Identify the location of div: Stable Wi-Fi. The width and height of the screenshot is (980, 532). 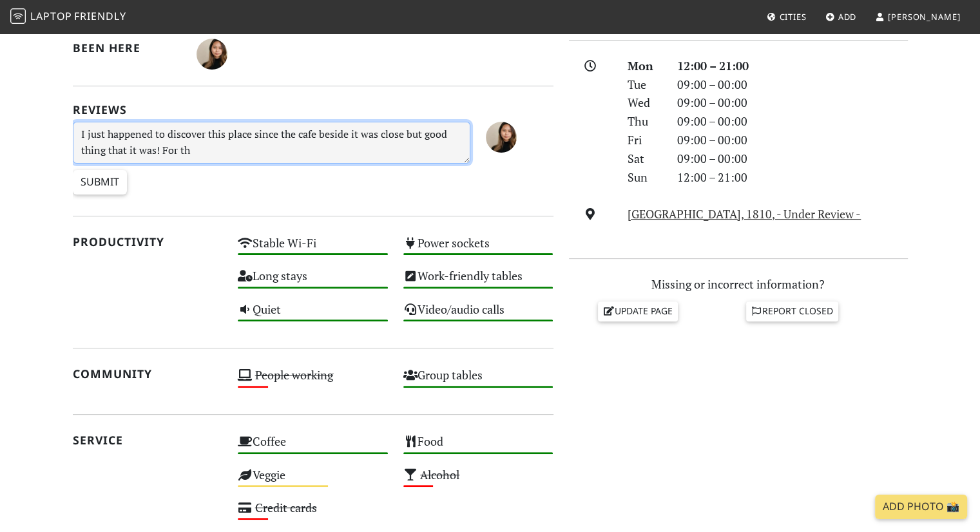
(312, 248).